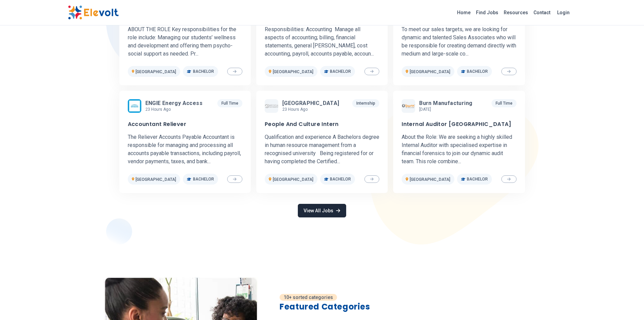 This screenshot has height=320, width=644. What do you see at coordinates (563, 13) in the screenshot?
I see `a: Login` at bounding box center [563, 13].